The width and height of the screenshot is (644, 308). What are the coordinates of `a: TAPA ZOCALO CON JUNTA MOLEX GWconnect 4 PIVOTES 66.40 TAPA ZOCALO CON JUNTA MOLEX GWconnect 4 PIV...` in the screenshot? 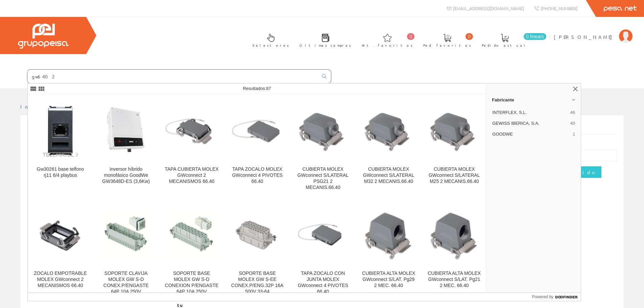 It's located at (323, 251).